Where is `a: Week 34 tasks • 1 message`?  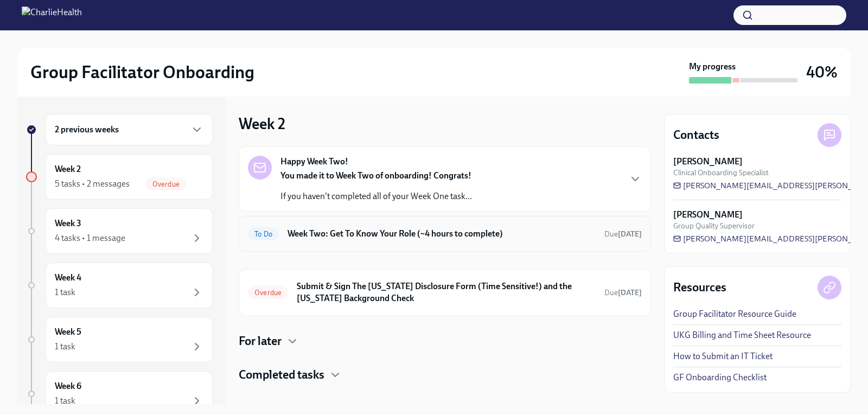 a: Week 34 tasks • 1 message is located at coordinates (119, 231).